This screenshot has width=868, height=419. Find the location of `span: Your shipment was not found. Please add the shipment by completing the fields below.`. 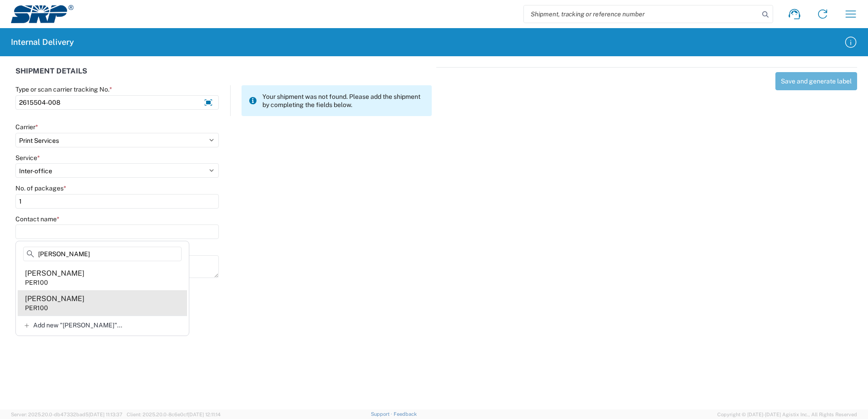

span: Your shipment was not found. Please add the shipment by completing the fields below. is located at coordinates (343, 101).